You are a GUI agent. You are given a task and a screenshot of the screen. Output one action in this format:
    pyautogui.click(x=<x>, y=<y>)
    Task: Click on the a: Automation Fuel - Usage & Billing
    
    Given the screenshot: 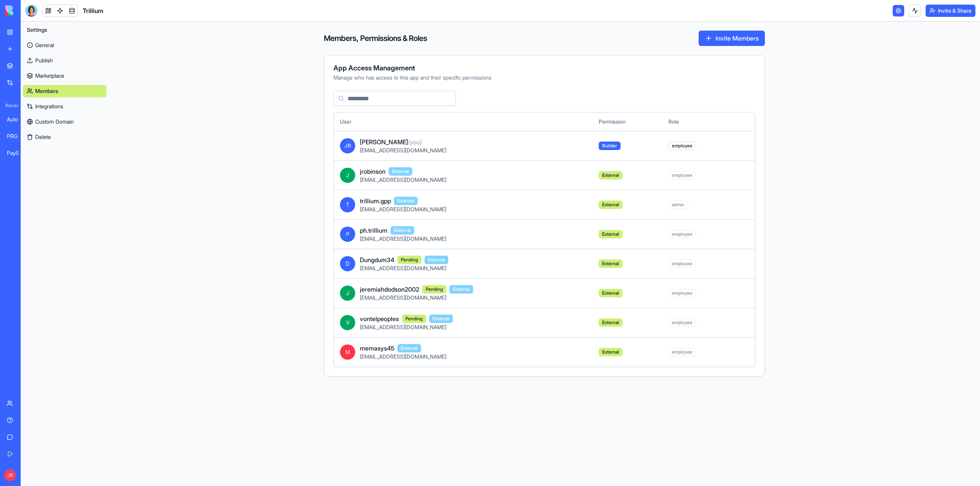 What is the action you would take?
    pyautogui.click(x=17, y=119)
    